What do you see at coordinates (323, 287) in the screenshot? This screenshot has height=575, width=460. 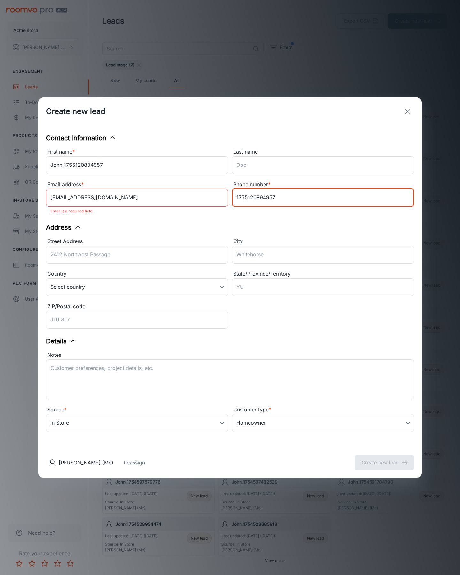 I see `input: YU` at bounding box center [323, 287].